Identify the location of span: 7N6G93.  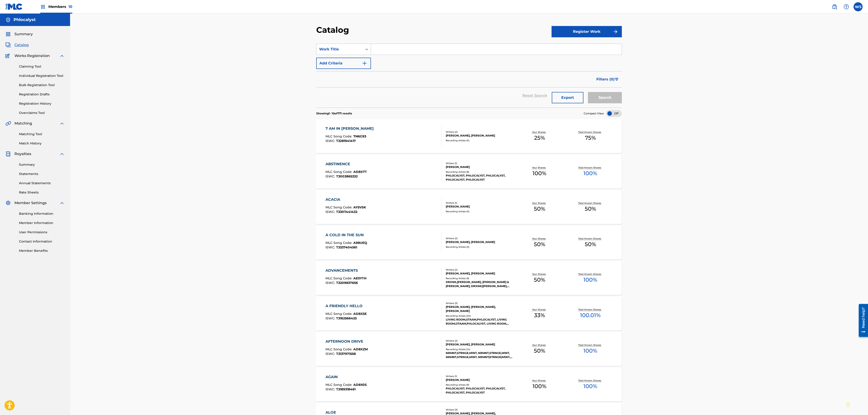
(359, 136).